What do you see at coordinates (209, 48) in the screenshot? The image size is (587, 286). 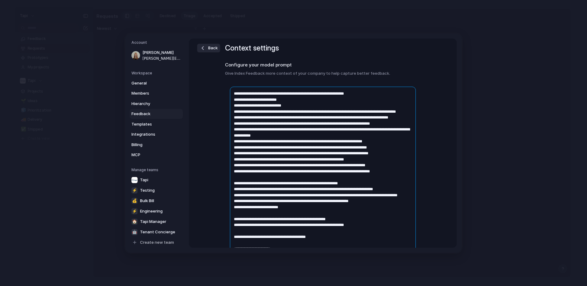 I see `button: Back` at bounding box center [209, 48].